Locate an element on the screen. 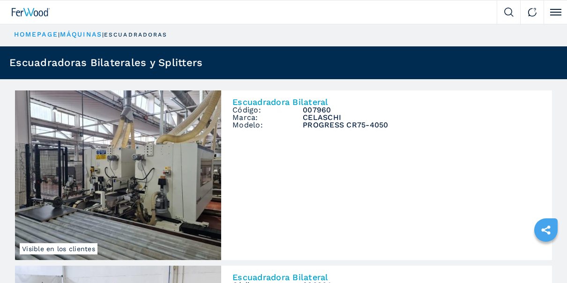  a: HOMEPAGE is located at coordinates (36, 34).